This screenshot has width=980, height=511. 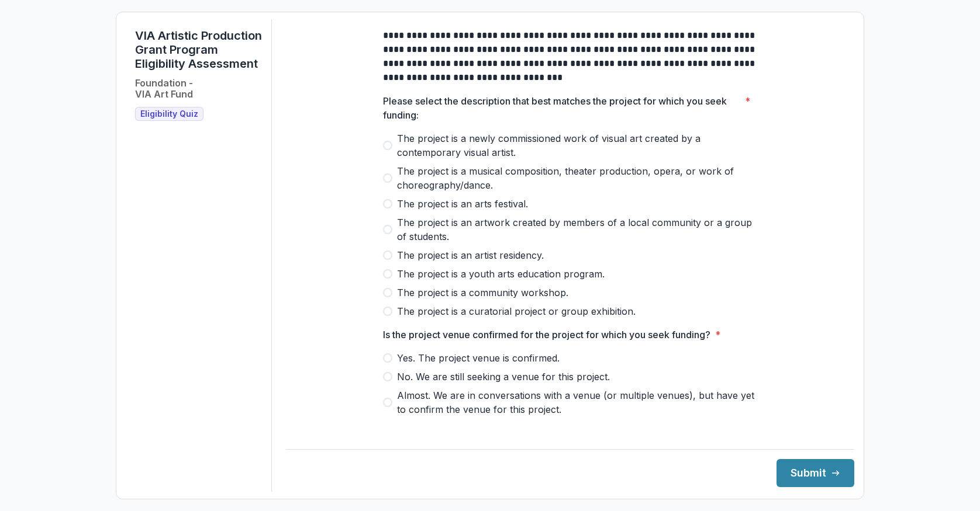 What do you see at coordinates (577, 145) in the screenshot?
I see `span: The project is a newly commissioned work of visual art created by a contemporary visual artist.` at bounding box center [577, 145].